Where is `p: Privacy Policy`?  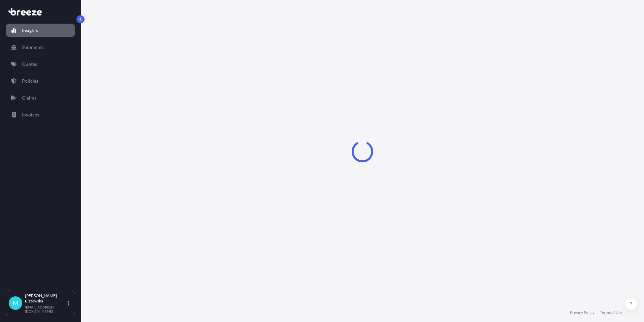 p: Privacy Policy is located at coordinates (582, 312).